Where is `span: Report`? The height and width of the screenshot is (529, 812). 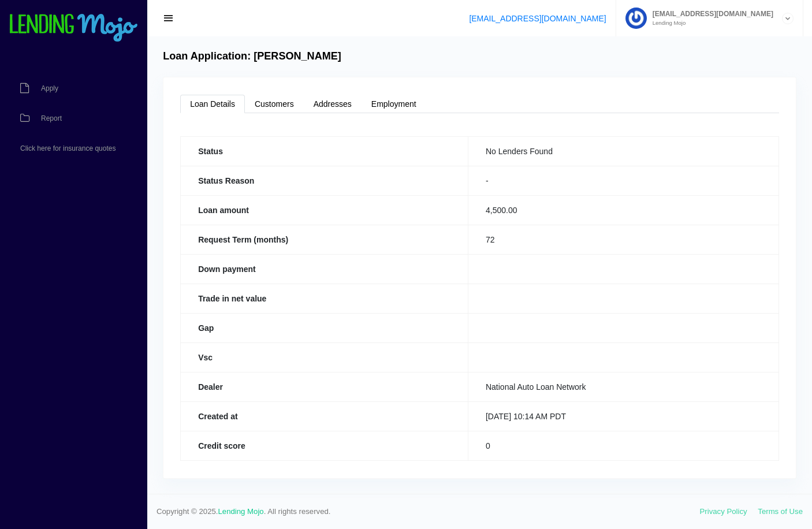 span: Report is located at coordinates (52, 118).